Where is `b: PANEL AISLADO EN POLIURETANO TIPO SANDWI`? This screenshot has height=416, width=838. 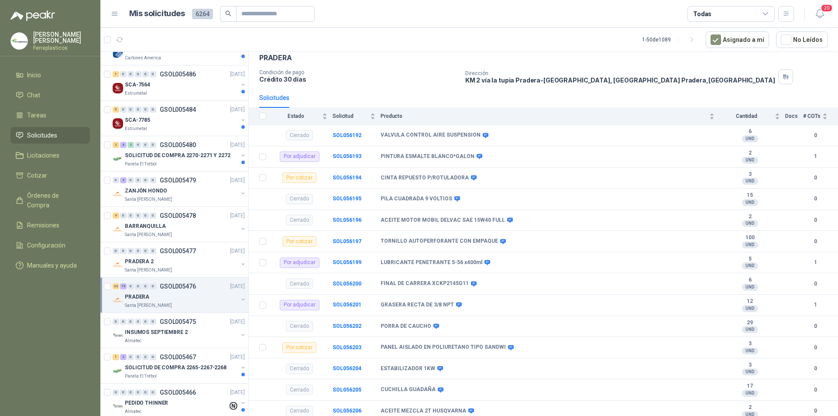
b: PANEL AISLADO EN POLIURETANO TIPO SANDWI is located at coordinates (443, 347).